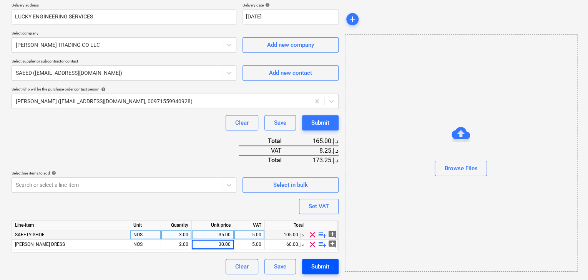  I want to click on div: 3.00, so click(176, 235).